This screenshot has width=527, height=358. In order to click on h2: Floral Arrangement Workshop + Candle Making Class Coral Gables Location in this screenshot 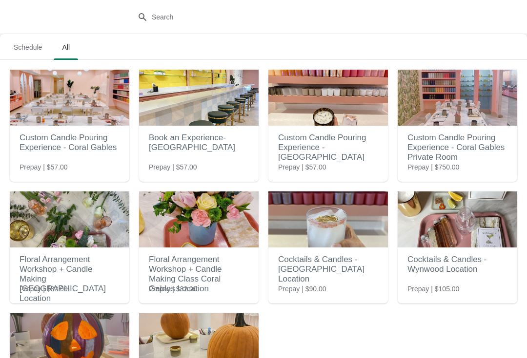, I will do `click(198, 275)`.